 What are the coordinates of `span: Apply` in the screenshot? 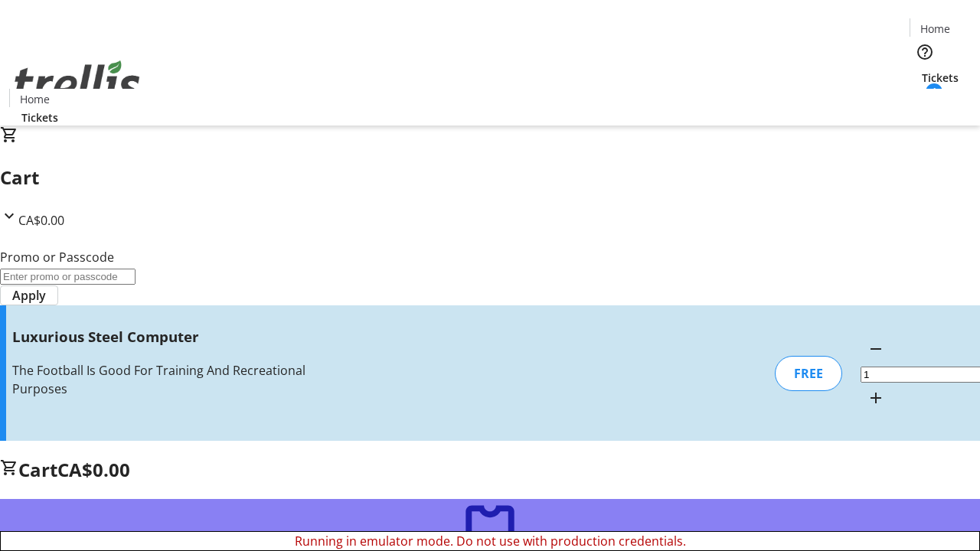 It's located at (29, 296).